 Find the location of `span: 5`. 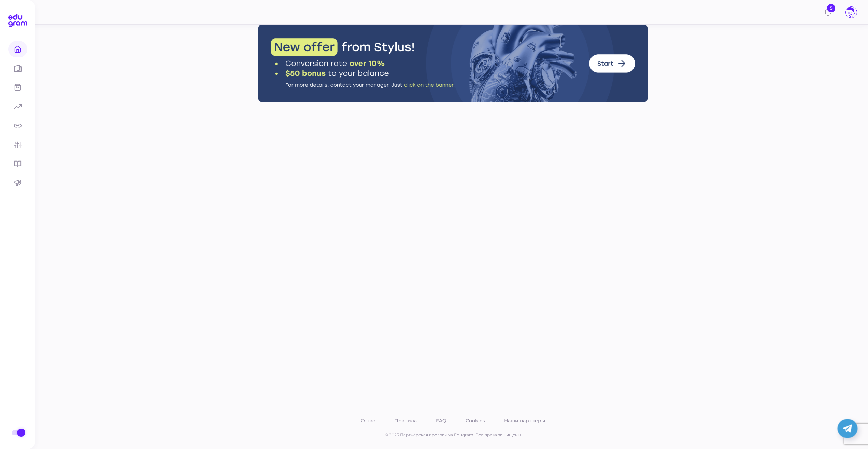

span: 5 is located at coordinates (831, 9).